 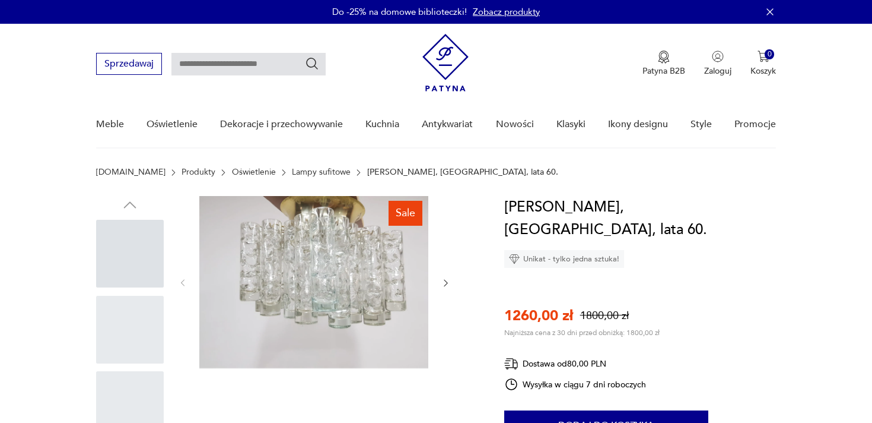 What do you see at coordinates (314, 282) in the screenshot?
I see `img: Zdjęcie produktu Lampa Doria, Niemcy, lata 60.` at bounding box center [314, 282].